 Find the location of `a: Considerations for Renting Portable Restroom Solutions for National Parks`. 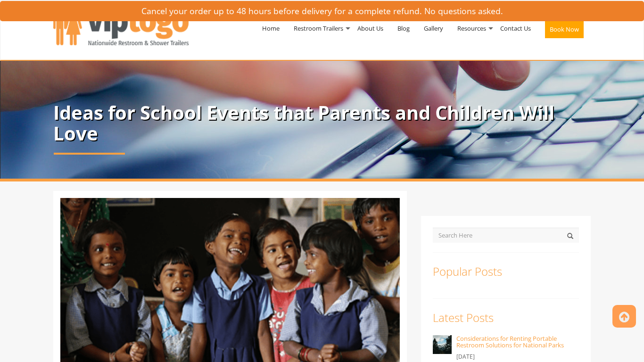

a: Considerations for Renting Portable Restroom Solutions for National Parks is located at coordinates (510, 342).